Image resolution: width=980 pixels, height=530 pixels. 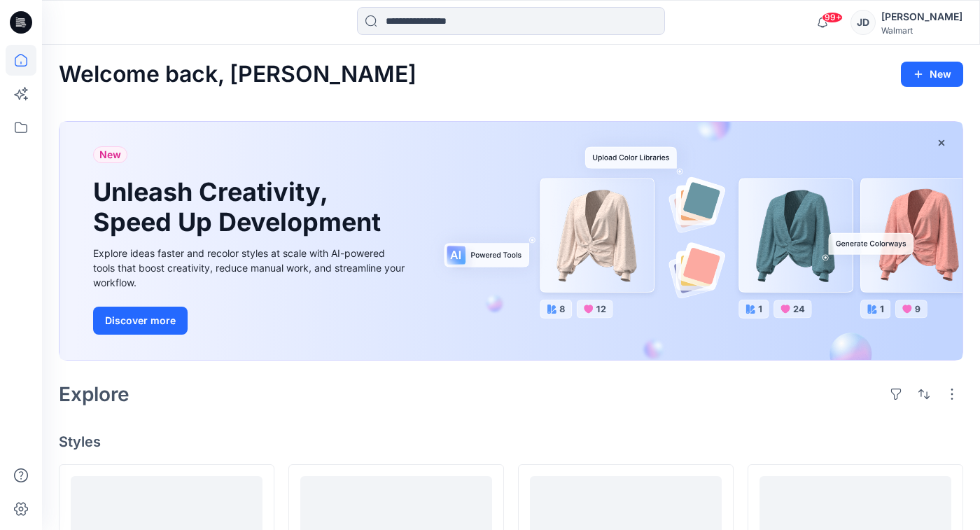 What do you see at coordinates (863, 22) in the screenshot?
I see `div: JD` at bounding box center [863, 22].